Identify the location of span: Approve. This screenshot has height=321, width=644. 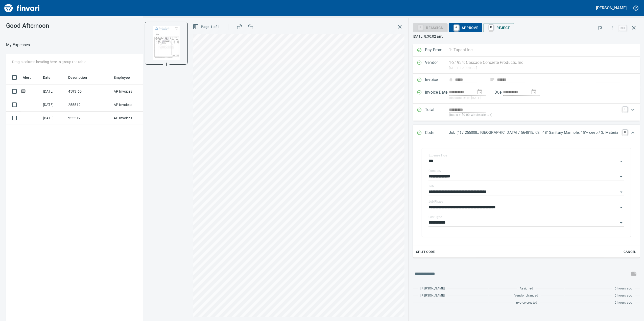
(466, 28).